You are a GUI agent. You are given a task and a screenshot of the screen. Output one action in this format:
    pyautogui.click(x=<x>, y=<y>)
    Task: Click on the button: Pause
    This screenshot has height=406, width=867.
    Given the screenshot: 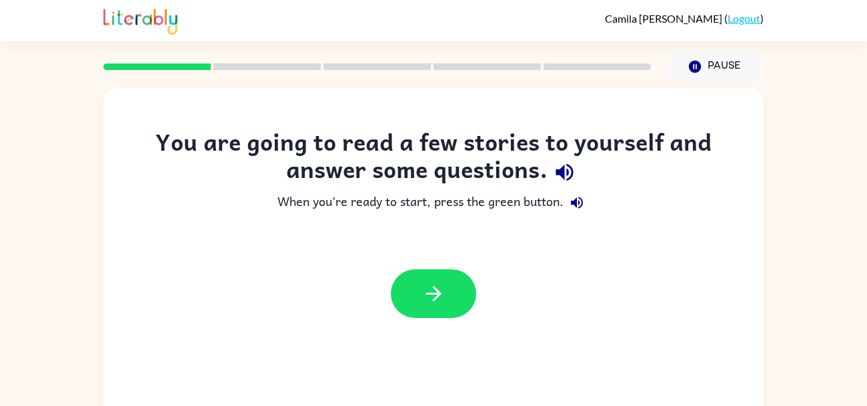 What is the action you would take?
    pyautogui.click(x=715, y=67)
    